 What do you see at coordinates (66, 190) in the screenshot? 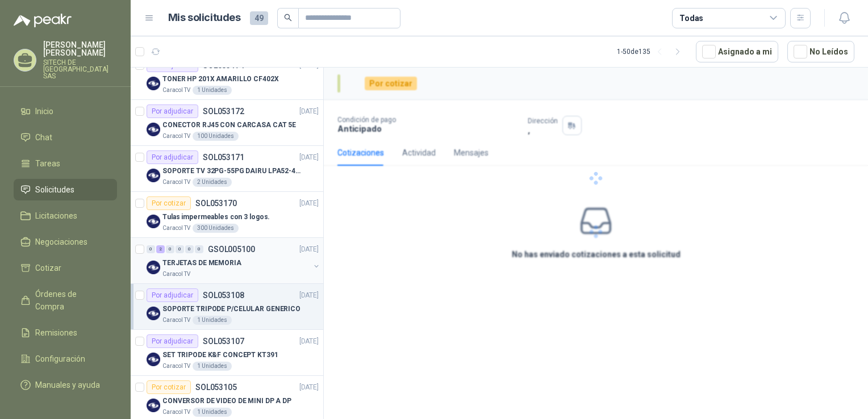
I see `a: Solicitudes` at bounding box center [66, 190].